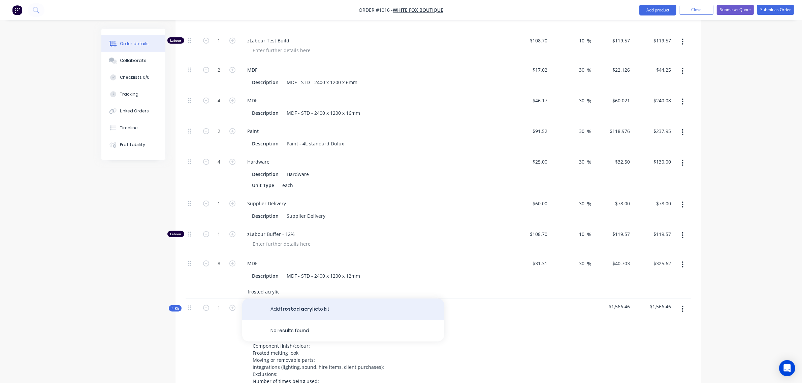 The image size is (802, 383). Describe the element at coordinates (324, 276) in the screenshot. I see `div: MDF - STD - 2400 x 1200 x 12mm` at that location.